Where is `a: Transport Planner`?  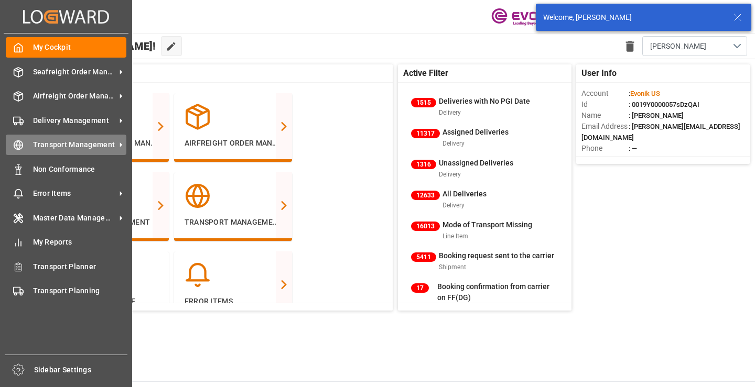
a: Transport Planner is located at coordinates (66, 266).